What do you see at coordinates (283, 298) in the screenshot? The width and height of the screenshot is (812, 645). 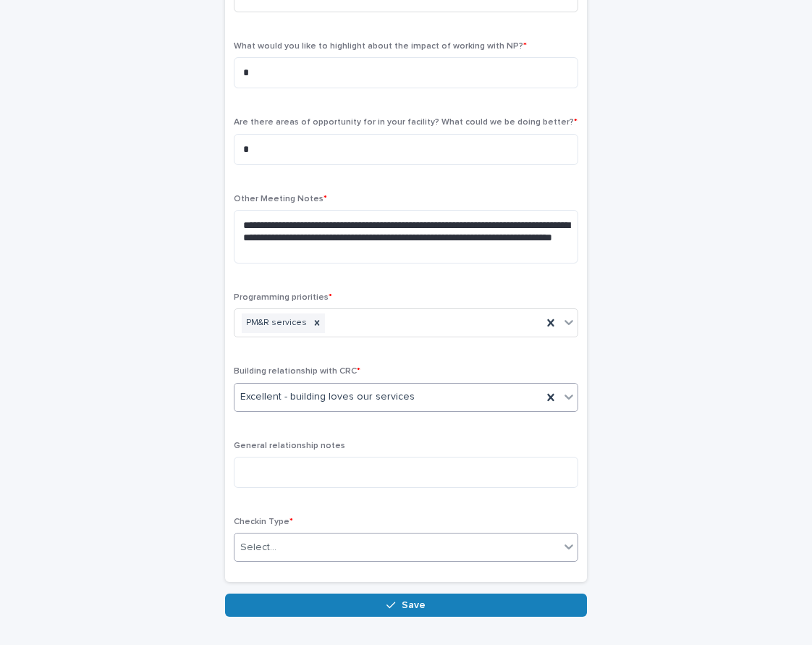 I see `span: Programming priorities` at bounding box center [283, 298].